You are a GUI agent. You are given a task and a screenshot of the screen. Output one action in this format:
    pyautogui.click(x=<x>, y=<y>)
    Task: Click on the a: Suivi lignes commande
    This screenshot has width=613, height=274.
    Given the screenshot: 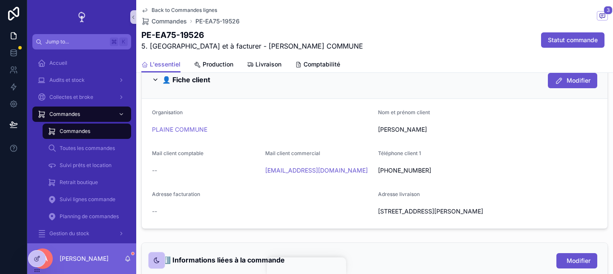 What is the action you would take?
    pyautogui.click(x=87, y=199)
    